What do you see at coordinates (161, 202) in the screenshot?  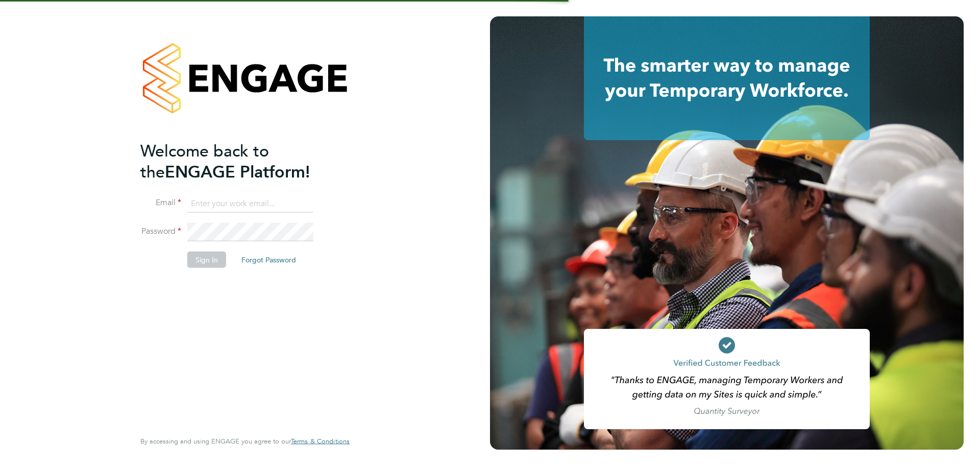 I see `label: Email` at bounding box center [161, 202].